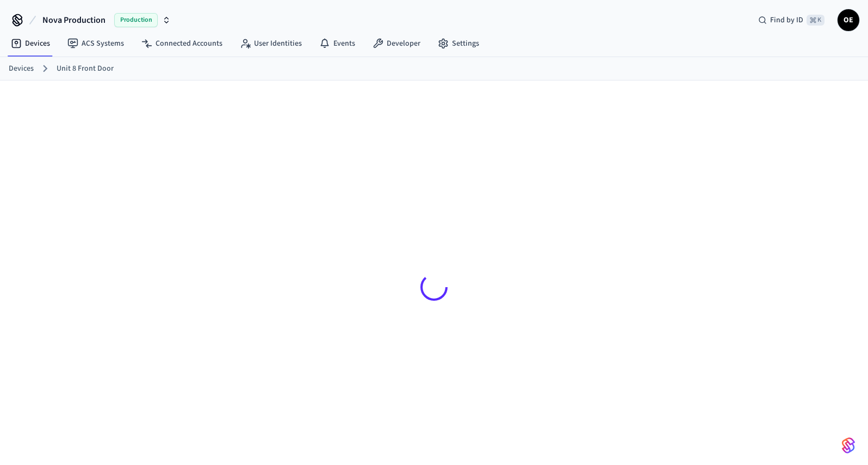  Describe the element at coordinates (459, 44) in the screenshot. I see `a: Settings` at that location.